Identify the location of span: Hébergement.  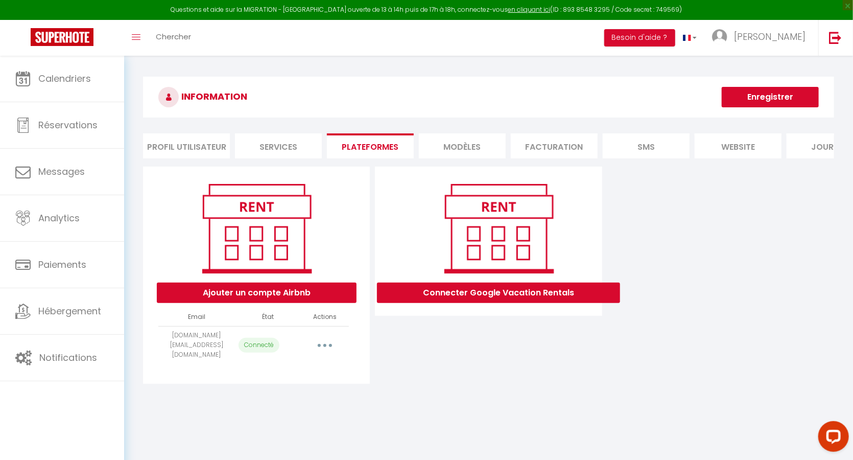
(69, 311).